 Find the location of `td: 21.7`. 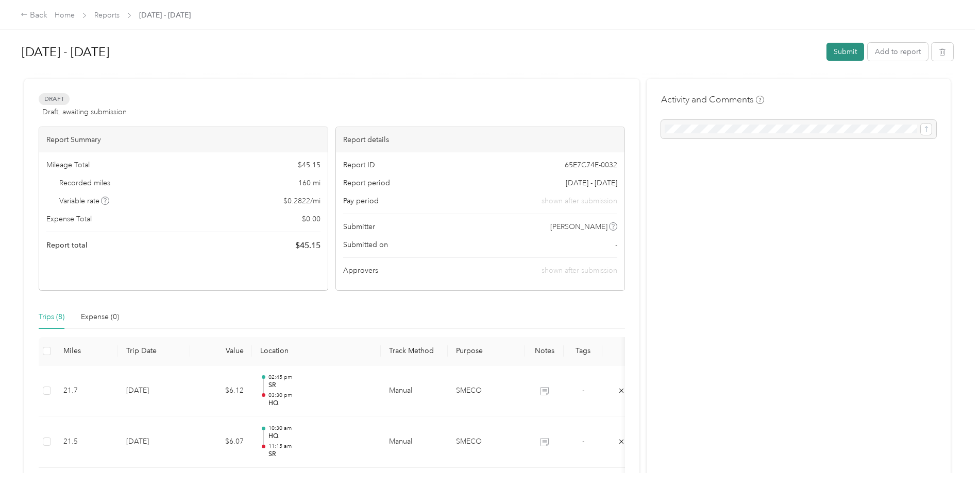

td: 21.7 is located at coordinates (87, 391).